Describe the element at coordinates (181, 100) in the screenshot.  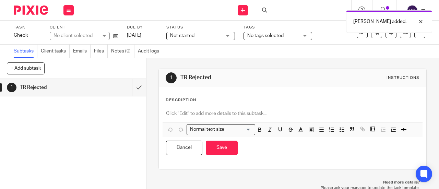
I see `p: Description` at that location.